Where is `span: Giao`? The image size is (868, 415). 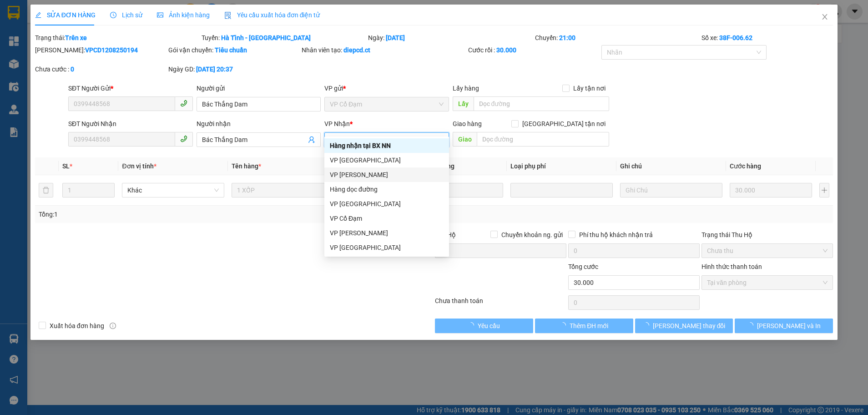
span: Giao is located at coordinates (464, 139).